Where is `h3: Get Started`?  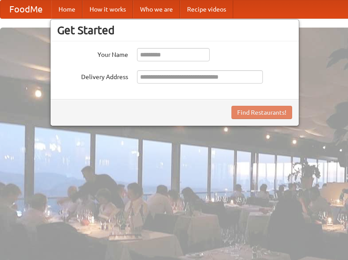 h3: Get Started is located at coordinates (175, 30).